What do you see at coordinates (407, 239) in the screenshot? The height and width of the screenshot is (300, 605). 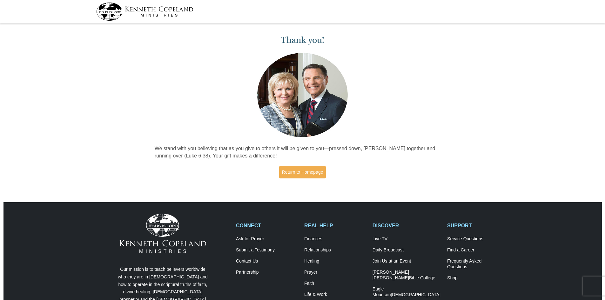 I see `a: Live TV` at bounding box center [407, 239].